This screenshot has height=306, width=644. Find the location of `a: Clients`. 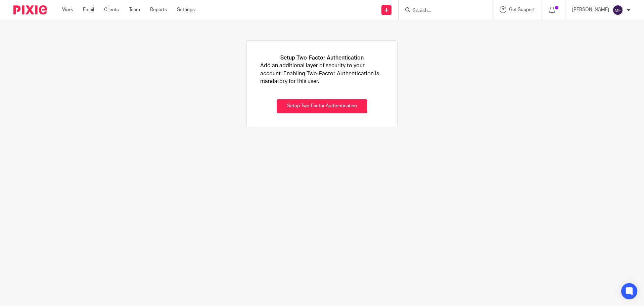

a: Clients is located at coordinates (111, 10).